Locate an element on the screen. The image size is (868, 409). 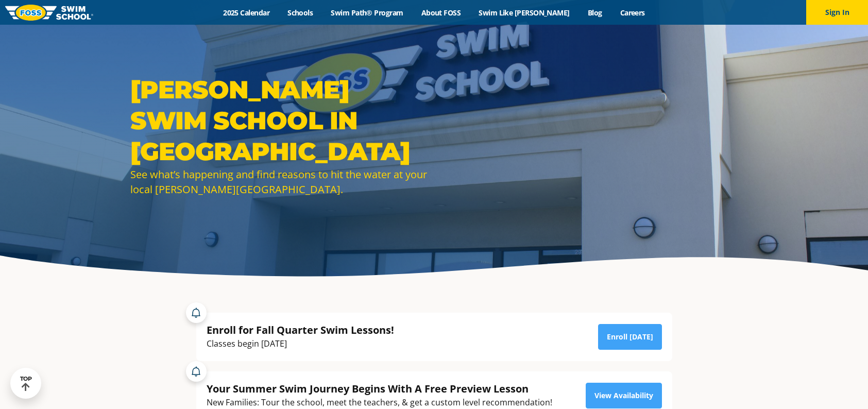
div: Enroll for Fall Quarter Swim Lessons! is located at coordinates (301, 330).